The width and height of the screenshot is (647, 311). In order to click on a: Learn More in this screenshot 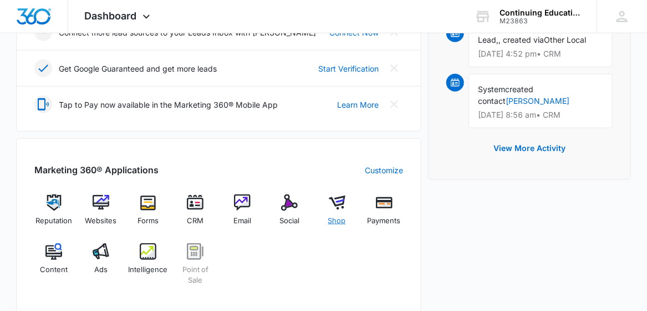, I will do `click(358, 104)`.